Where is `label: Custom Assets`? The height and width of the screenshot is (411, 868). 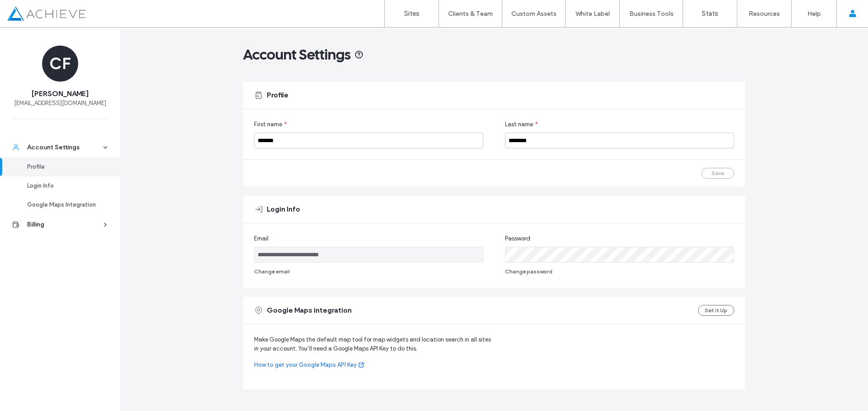
label: Custom Assets is located at coordinates (534, 14).